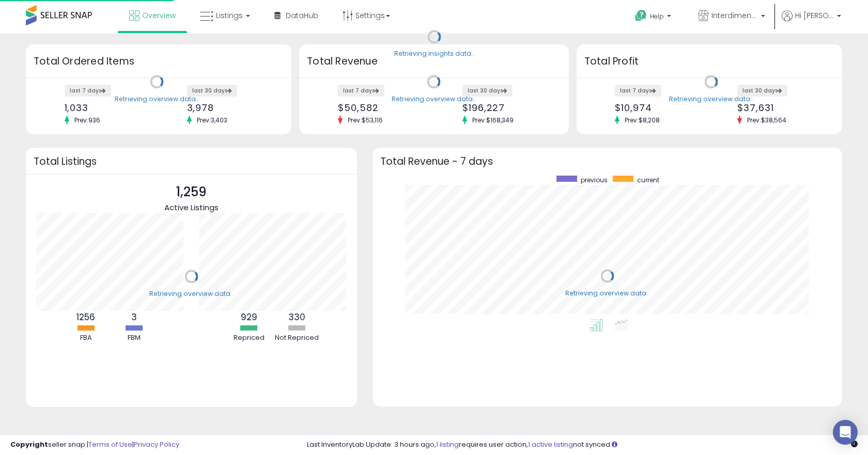 Image resolution: width=868 pixels, height=455 pixels. I want to click on span: Listings, so click(229, 15).